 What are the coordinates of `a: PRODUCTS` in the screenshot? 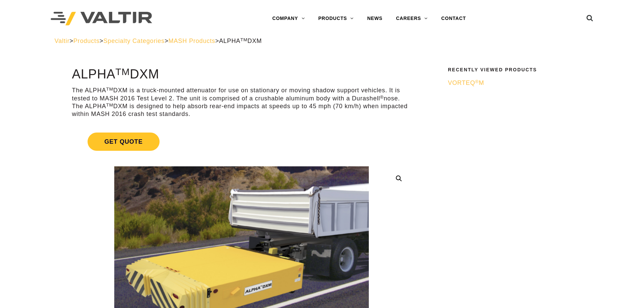 It's located at (336, 18).